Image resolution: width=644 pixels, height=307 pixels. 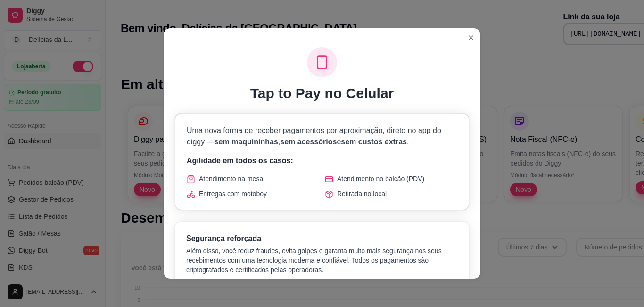 I want to click on p: Uma nova forma de receber pagamentos por aproximação, direto no app do diggy — , e ., so click(x=322, y=137).